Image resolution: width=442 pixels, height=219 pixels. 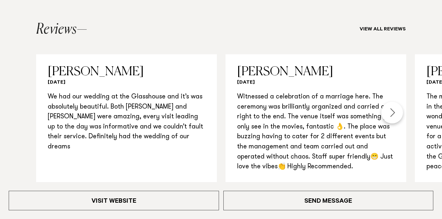 I want to click on a: Visit Website, so click(x=114, y=200).